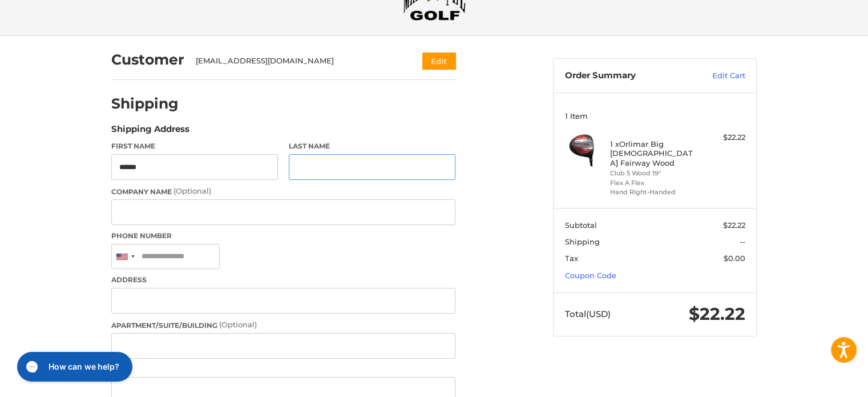 The image size is (868, 397). I want to click on h3: Order Summary, so click(626, 76).